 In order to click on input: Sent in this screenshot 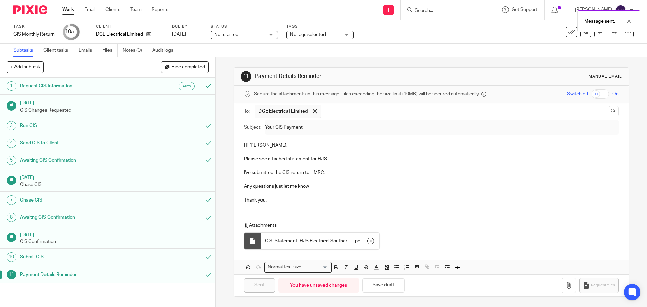, I will do `click(260, 285)`.